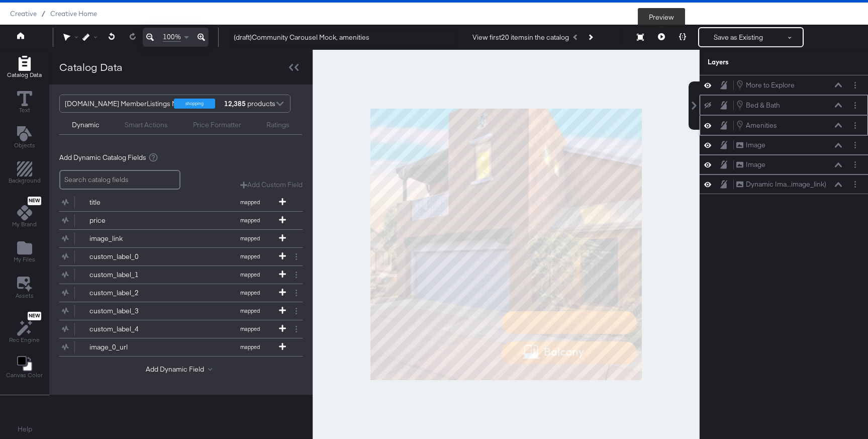 The height and width of the screenshot is (439, 868). What do you see at coordinates (174, 329) in the screenshot?
I see `button: custom_label_4mapped` at bounding box center [174, 329].